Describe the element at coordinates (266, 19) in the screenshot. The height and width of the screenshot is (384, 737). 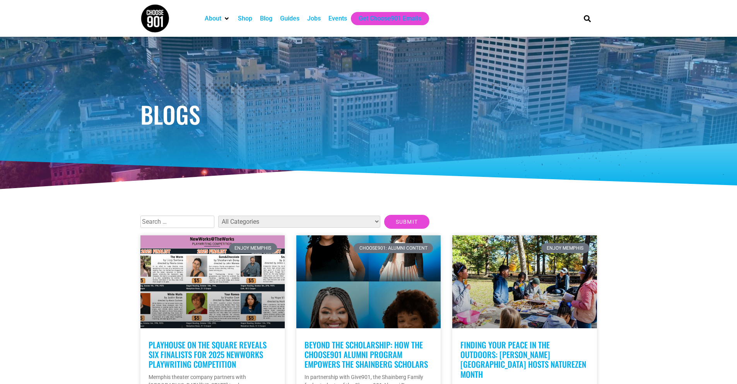
I see `a: Blog` at that location.